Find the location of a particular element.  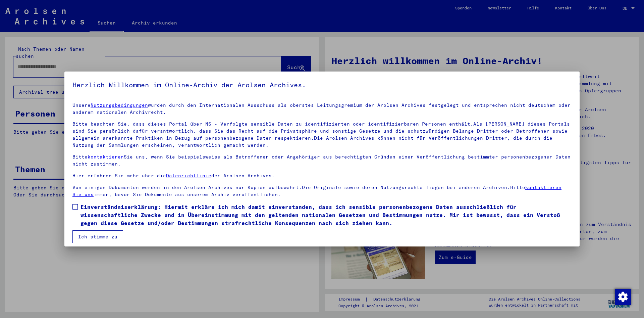

a: Nutzungsbedingungen is located at coordinates (119, 105).